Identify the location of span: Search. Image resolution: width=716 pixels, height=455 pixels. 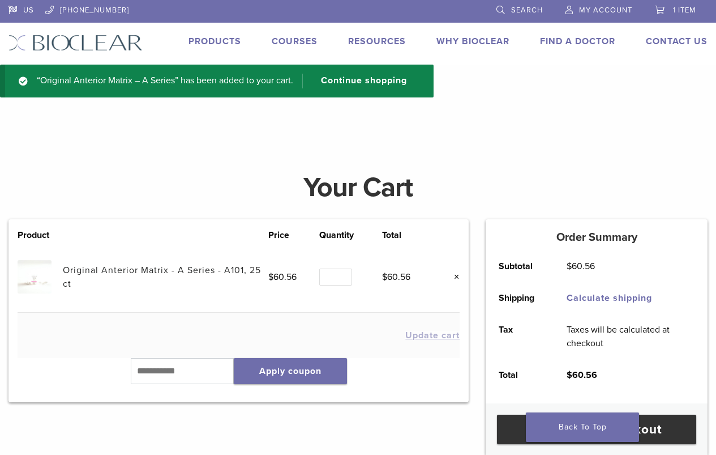
(527, 10).